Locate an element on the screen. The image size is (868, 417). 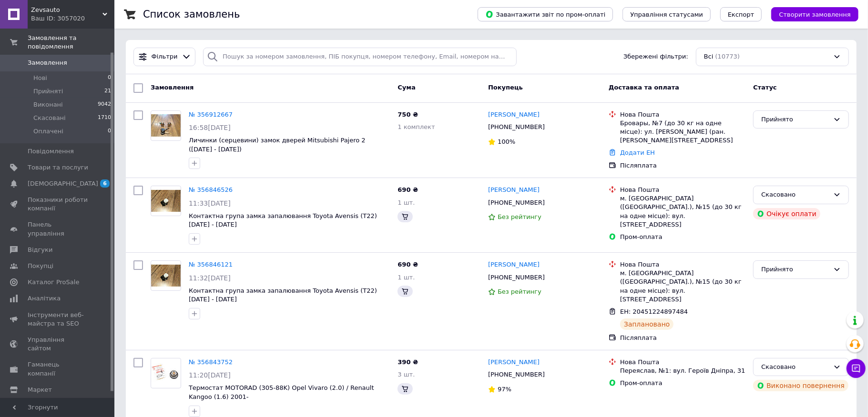
div: Пром-оплата is located at coordinates (682, 237).